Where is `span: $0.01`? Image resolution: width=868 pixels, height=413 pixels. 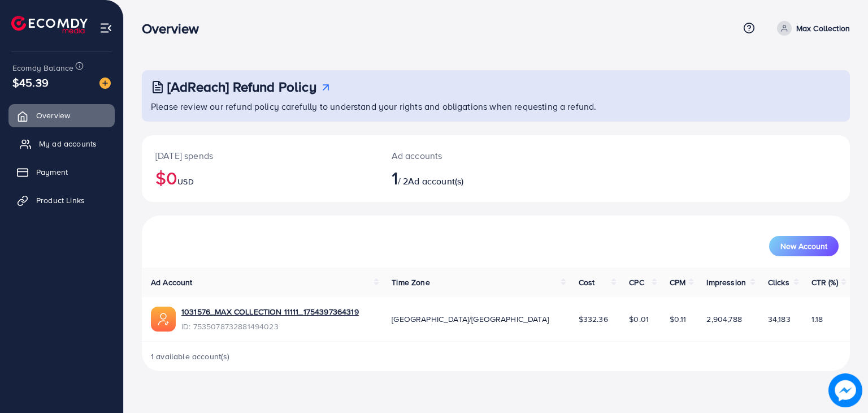
span: $0.01 is located at coordinates (638, 319).